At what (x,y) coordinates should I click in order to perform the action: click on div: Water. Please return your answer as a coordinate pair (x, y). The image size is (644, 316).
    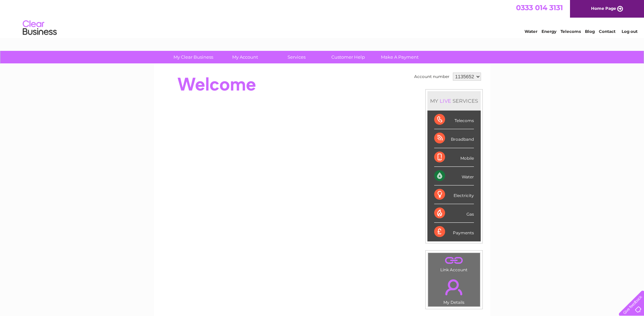
    Looking at the image, I should click on (454, 176).